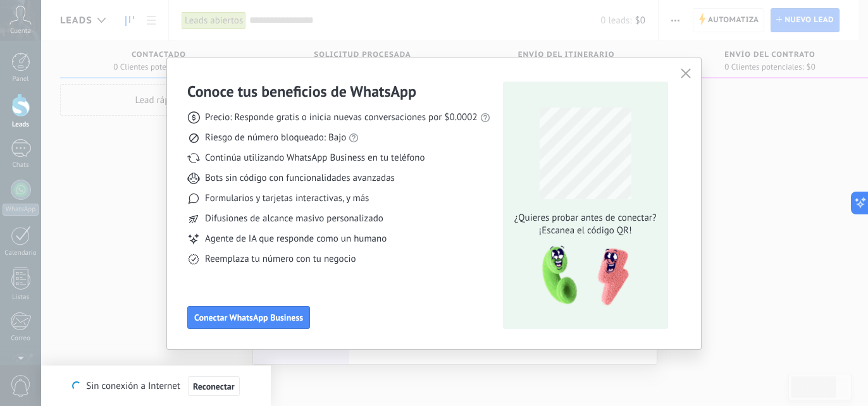 The image size is (868, 406). What do you see at coordinates (581, 276) in the screenshot?
I see `img: qr-pic-1x.png` at bounding box center [581, 276].